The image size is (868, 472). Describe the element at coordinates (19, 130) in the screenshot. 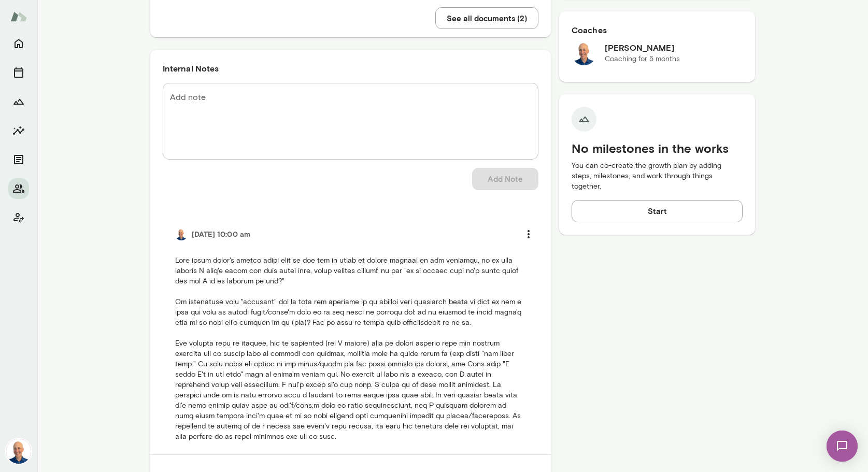

I see `button: Insights` at that location.